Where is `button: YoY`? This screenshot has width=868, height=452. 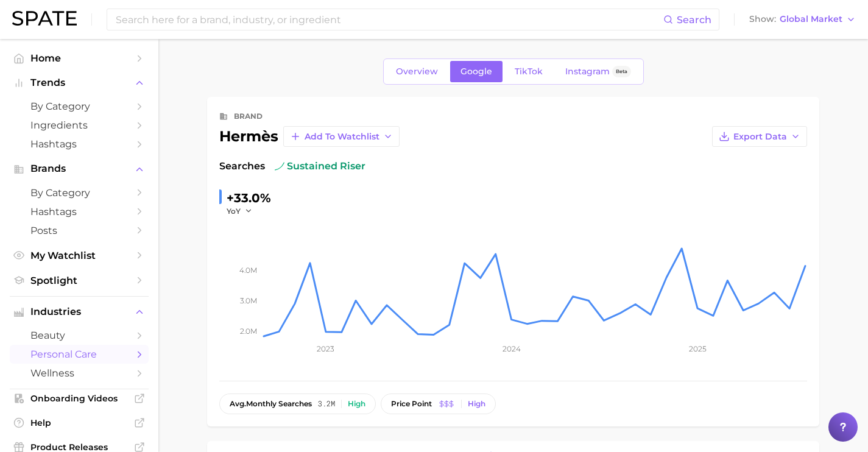
button: YoY is located at coordinates (239, 211).